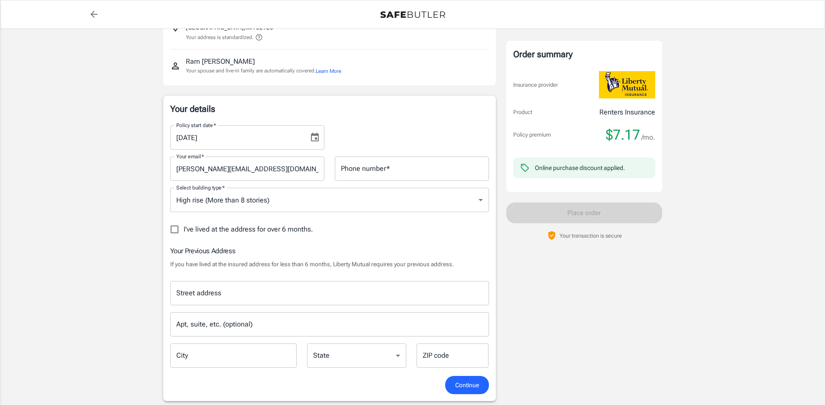 The image size is (825, 405). I want to click on label: Select building type, so click(201, 187).